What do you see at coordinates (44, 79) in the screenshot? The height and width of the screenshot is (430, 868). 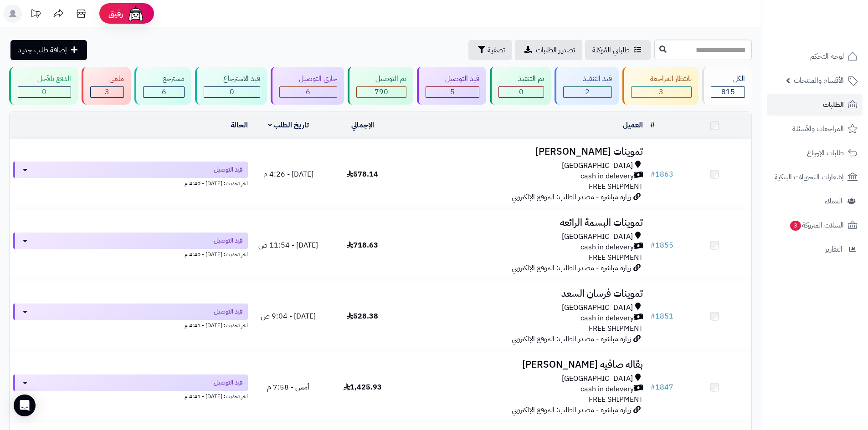 I see `div: الدفع بالآجل` at bounding box center [44, 79].